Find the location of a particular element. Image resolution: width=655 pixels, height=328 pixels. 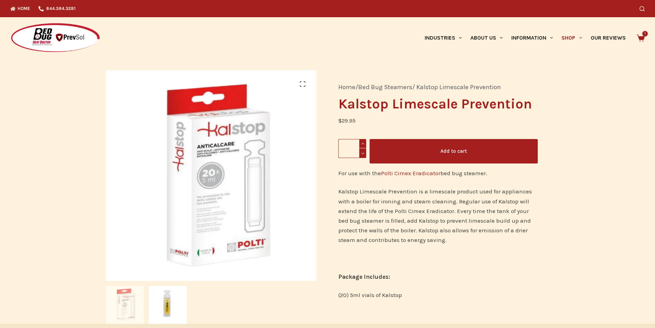

a: About Us is located at coordinates (486, 38).